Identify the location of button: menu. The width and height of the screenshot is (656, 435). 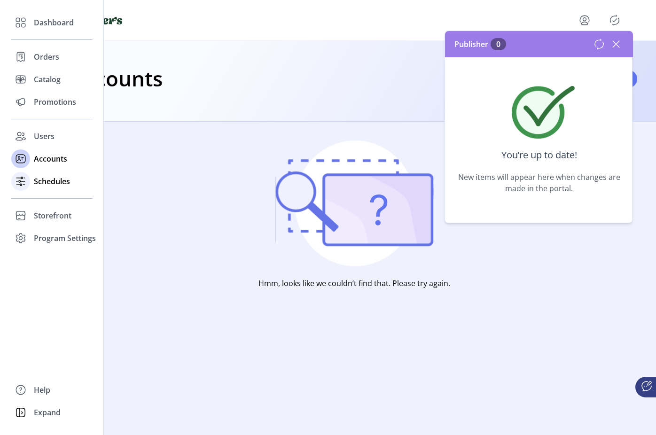
(587, 20).